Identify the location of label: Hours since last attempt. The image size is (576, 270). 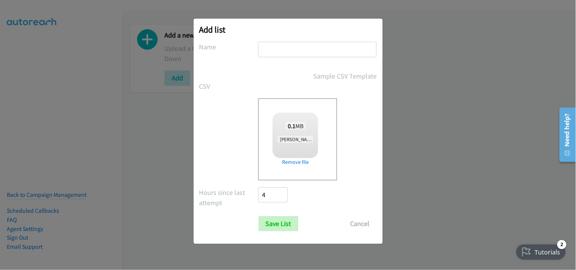
(229, 198).